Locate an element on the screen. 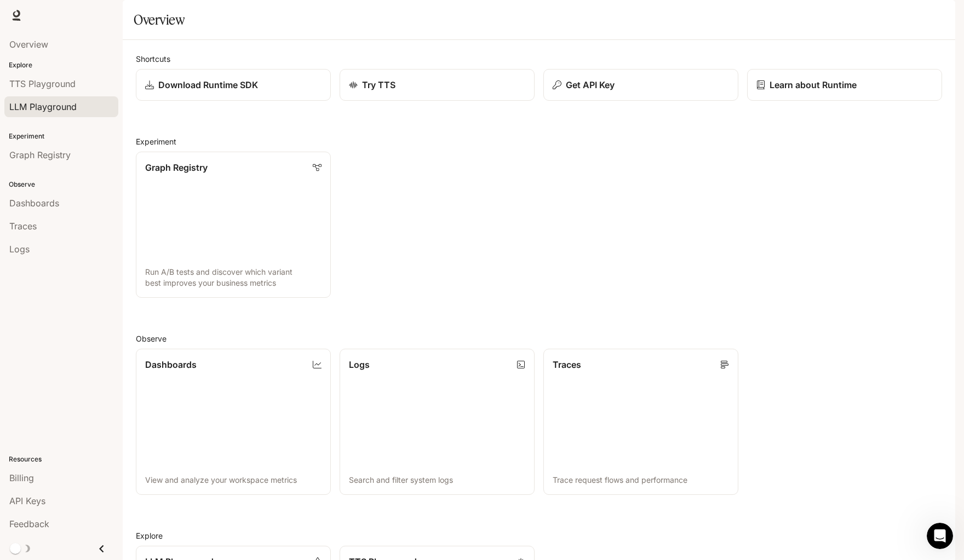  button: Get API Key is located at coordinates (641, 85).